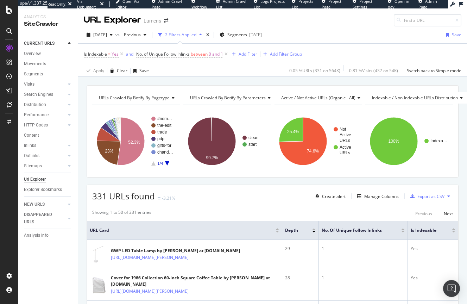  I want to click on button: Add Filter Group, so click(281, 54).